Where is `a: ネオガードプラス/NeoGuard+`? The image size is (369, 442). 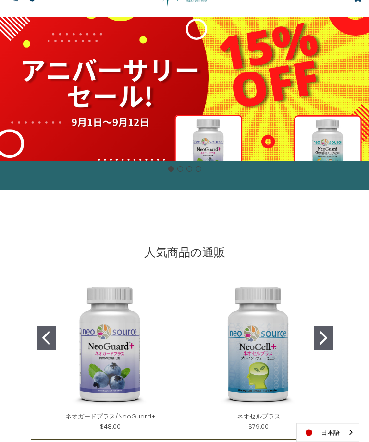
a: ネオガードプラス/NeoGuard+ is located at coordinates (110, 417).